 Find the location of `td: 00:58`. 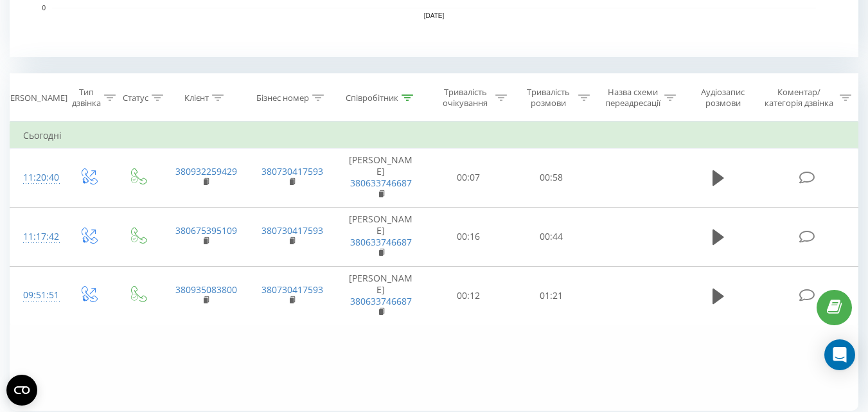

td: 00:58 is located at coordinates (552, 178).